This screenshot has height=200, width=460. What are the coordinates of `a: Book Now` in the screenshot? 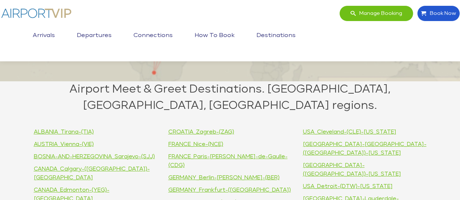 It's located at (438, 13).